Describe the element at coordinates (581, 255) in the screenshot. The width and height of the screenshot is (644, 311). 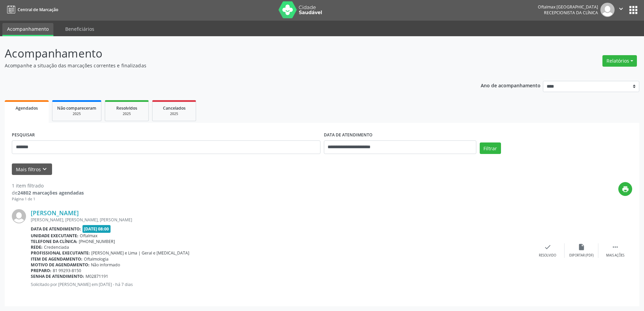
I see `div: Exportar (PDF)` at that location.